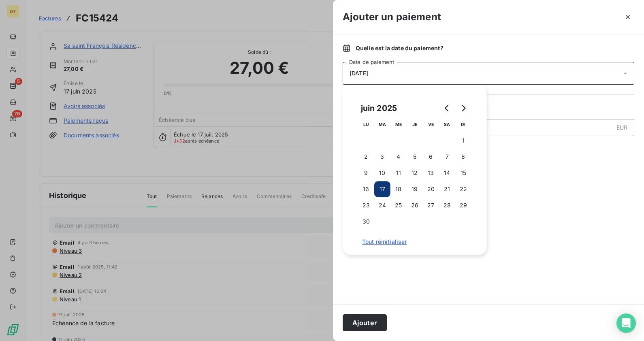 The image size is (644, 341). What do you see at coordinates (447, 189) in the screenshot?
I see `button: 21` at bounding box center [447, 189].